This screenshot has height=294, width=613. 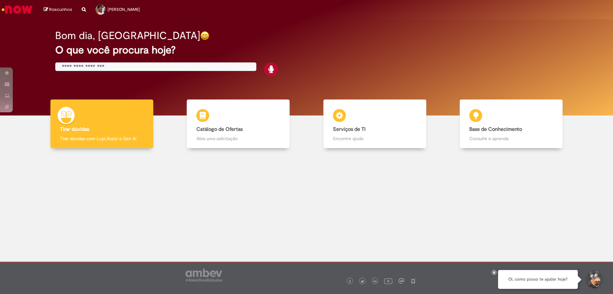 What do you see at coordinates (204, 275) in the screenshot?
I see `img: logo_footer_ambev_rotulo_gray.png` at bounding box center [204, 275].